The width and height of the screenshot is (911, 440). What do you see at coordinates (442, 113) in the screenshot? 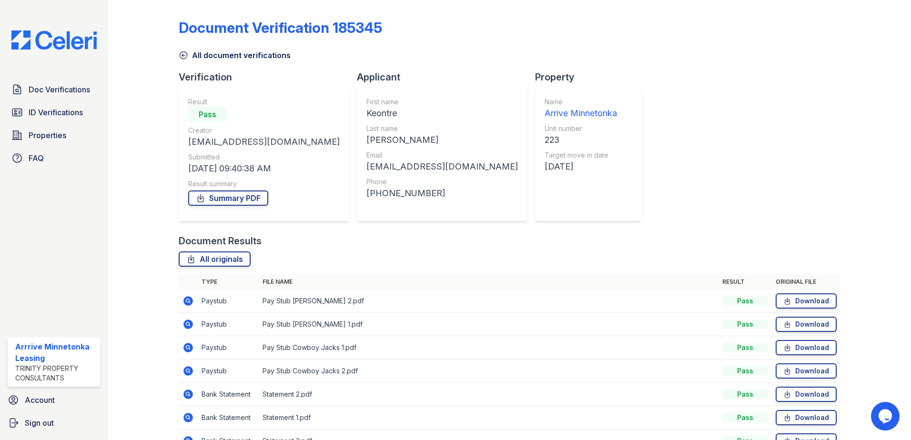
I see `div: Keontre` at bounding box center [442, 113].